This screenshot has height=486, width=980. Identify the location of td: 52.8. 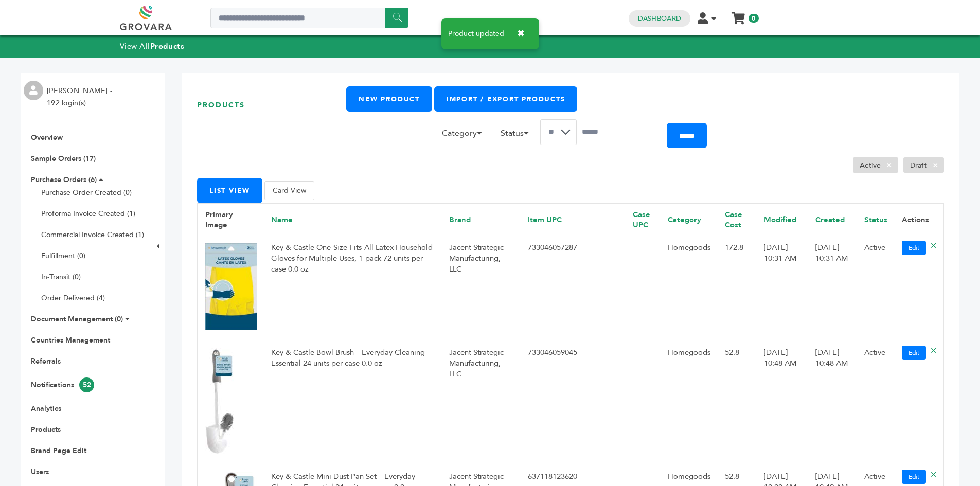
(737, 402).